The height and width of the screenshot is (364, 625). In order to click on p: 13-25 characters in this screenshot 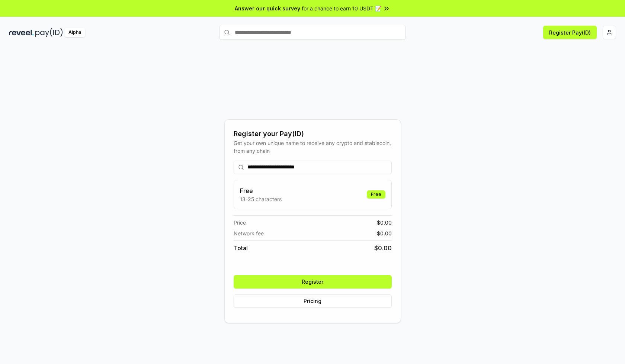, I will do `click(261, 198)`.